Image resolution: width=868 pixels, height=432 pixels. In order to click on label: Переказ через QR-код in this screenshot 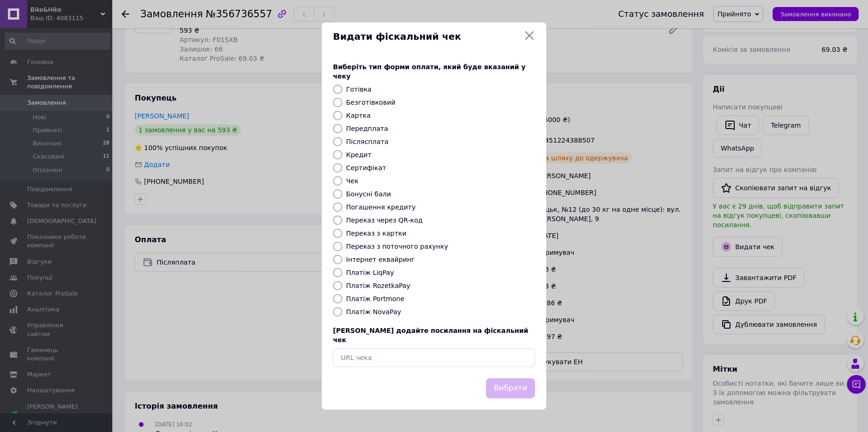, I will do `click(384, 220)`.